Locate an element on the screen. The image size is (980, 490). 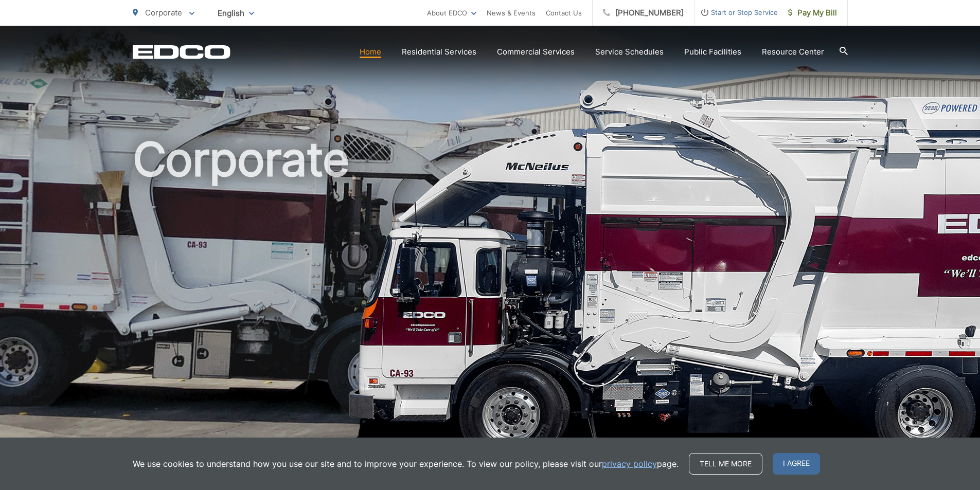
a: News & Events is located at coordinates (510, 12).